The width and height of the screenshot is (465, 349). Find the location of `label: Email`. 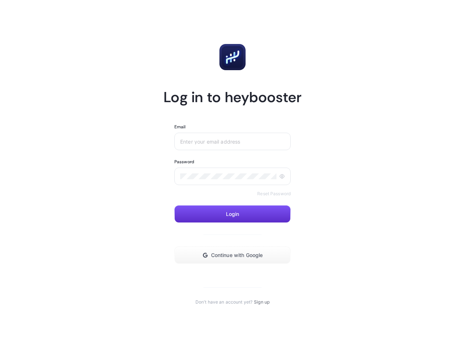

label: Email is located at coordinates (180, 127).